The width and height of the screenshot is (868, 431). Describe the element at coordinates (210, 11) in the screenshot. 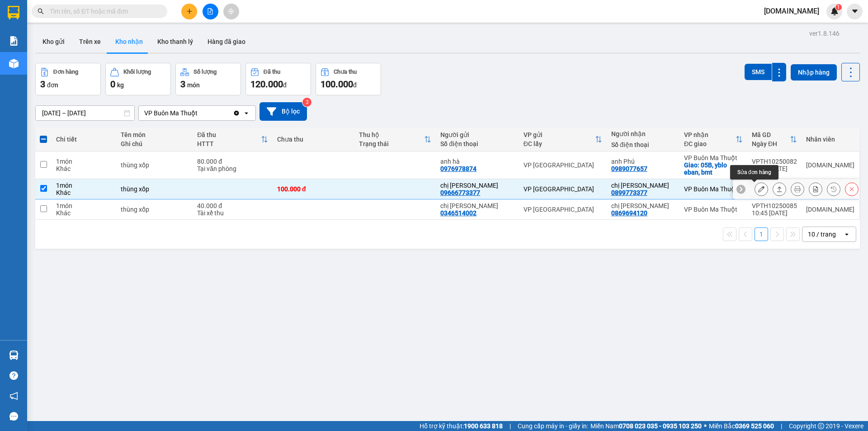

I see `button: file-add` at that location.